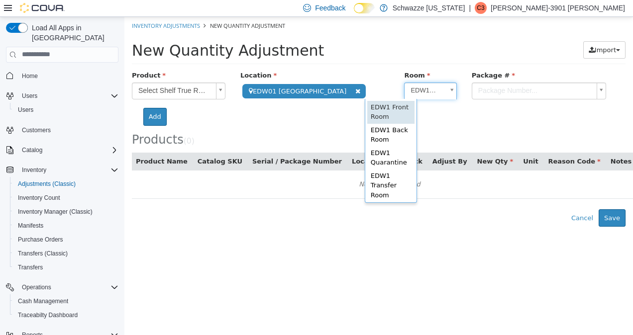 The width and height of the screenshot is (633, 335). Describe the element at coordinates (48, 315) in the screenshot. I see `a: Traceabilty Dashboard` at that location.